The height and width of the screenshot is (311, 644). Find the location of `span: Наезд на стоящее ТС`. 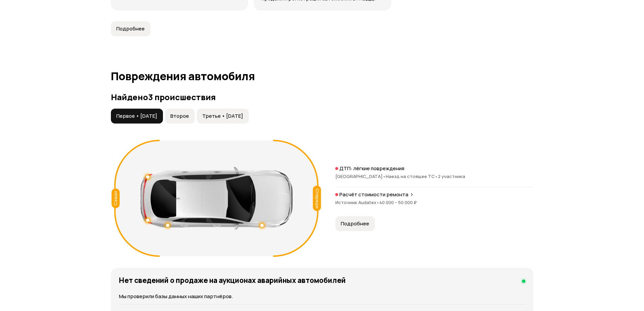

span: Наезд на стоящее ТС is located at coordinates (411, 177).